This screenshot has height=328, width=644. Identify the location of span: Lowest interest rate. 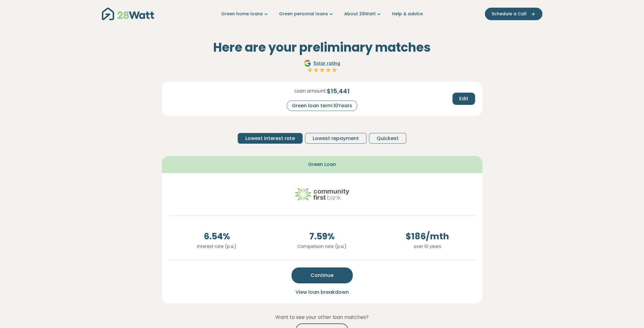
(270, 139).